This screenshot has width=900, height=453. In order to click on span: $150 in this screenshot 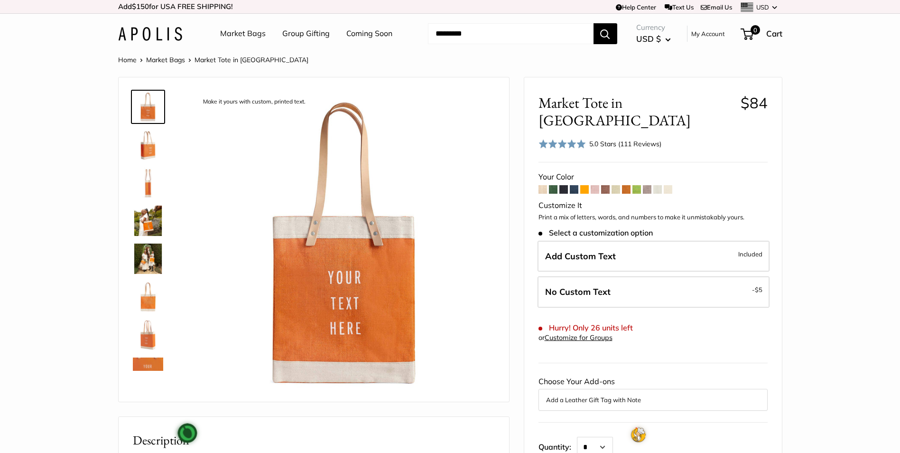, I will do `click(140, 6)`.